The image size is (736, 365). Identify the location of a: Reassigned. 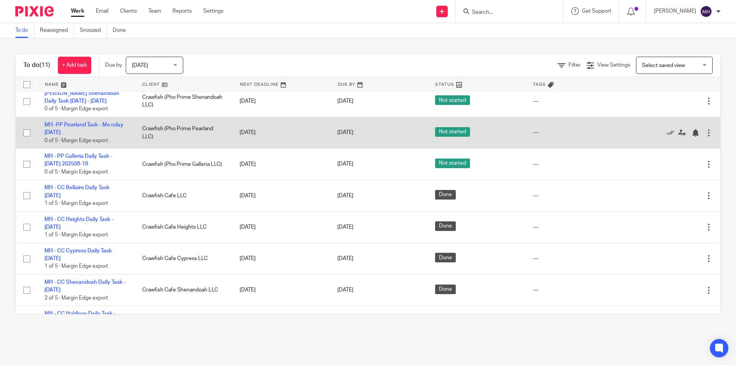
(57, 30).